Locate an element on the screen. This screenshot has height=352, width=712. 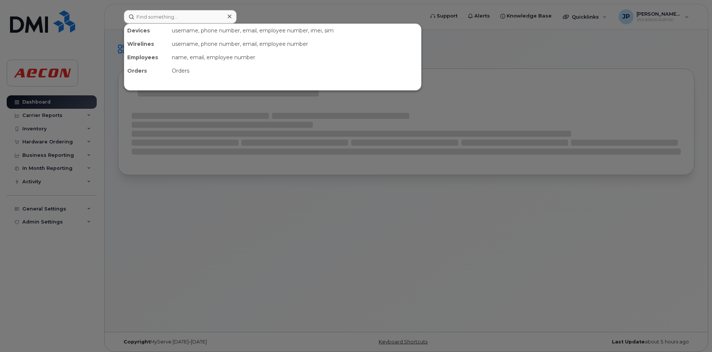
div: username, phone number, email, employee number is located at coordinates (295, 44).